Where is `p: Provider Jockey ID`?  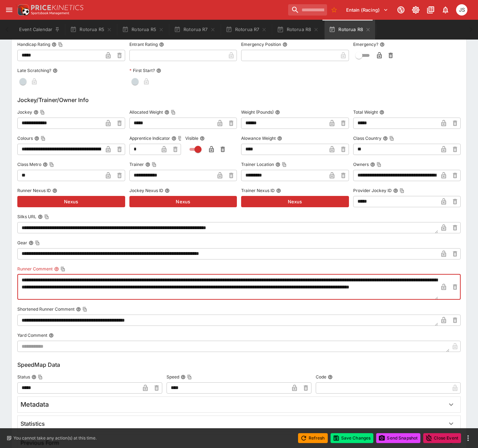 p: Provider Jockey ID is located at coordinates (372, 190).